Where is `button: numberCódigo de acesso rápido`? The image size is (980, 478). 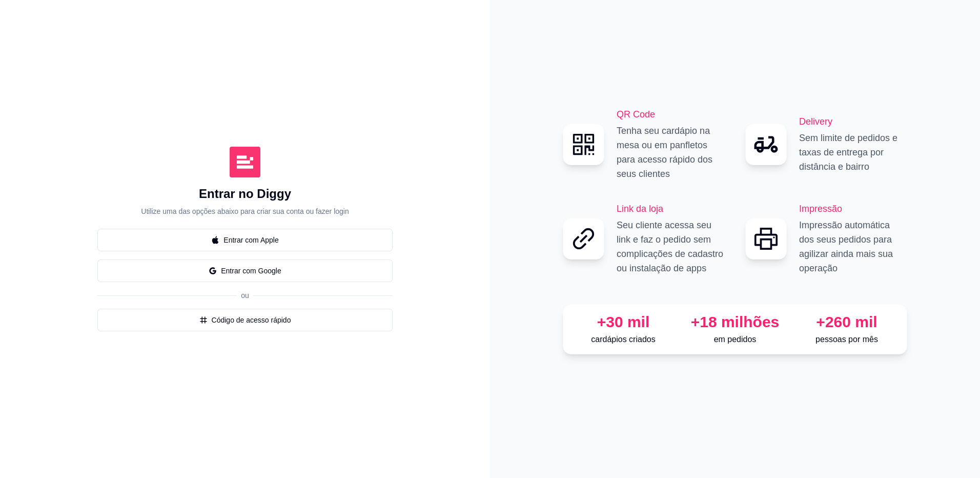
button: numberCódigo de acesso rápido is located at coordinates (245, 320).